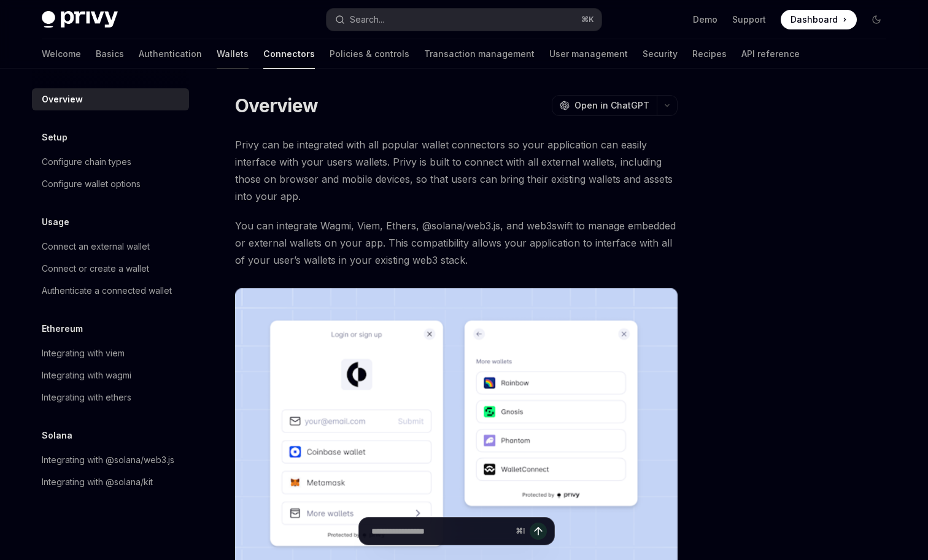  Describe the element at coordinates (87, 397) in the screenshot. I see `div: Integrating with ethers` at that location.